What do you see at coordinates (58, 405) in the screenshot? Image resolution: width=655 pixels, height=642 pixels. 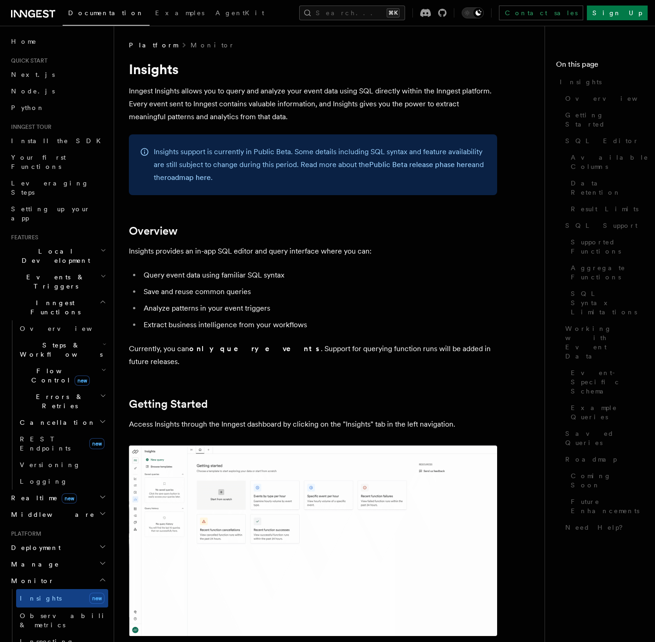 I see `div: Inngest Functions` at bounding box center [58, 405].